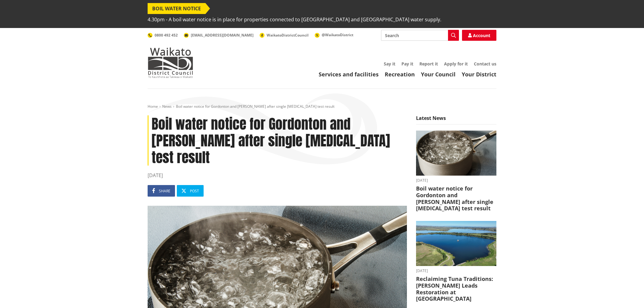 This screenshot has width=644, height=308. I want to click on img: boil water notice, so click(456, 153).